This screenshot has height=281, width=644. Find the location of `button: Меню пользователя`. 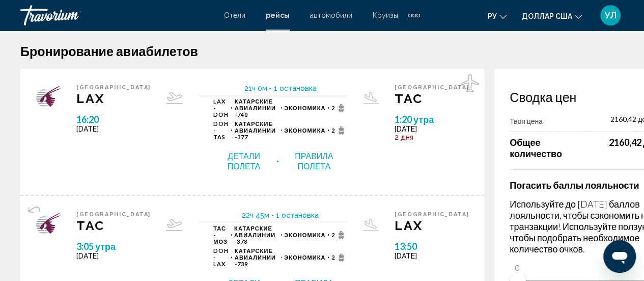

button: Меню пользователя is located at coordinates (610, 15).